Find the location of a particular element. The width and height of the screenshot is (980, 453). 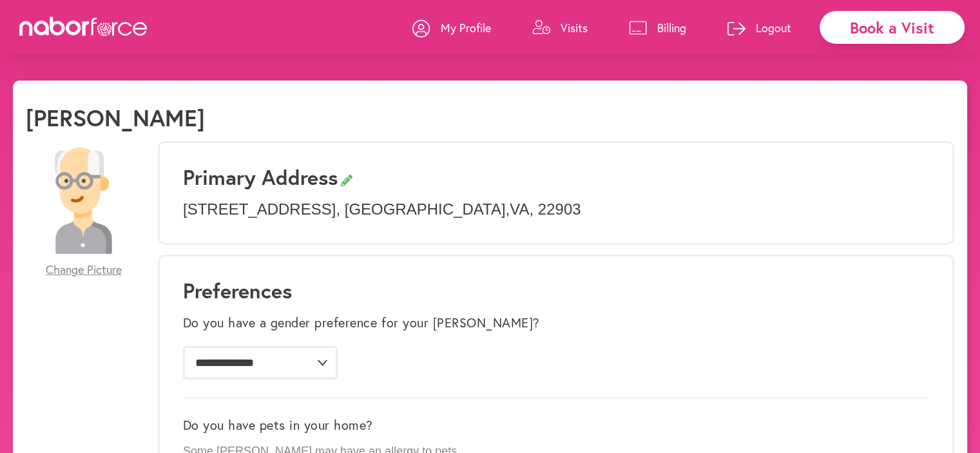

p: Billing is located at coordinates (671, 28).